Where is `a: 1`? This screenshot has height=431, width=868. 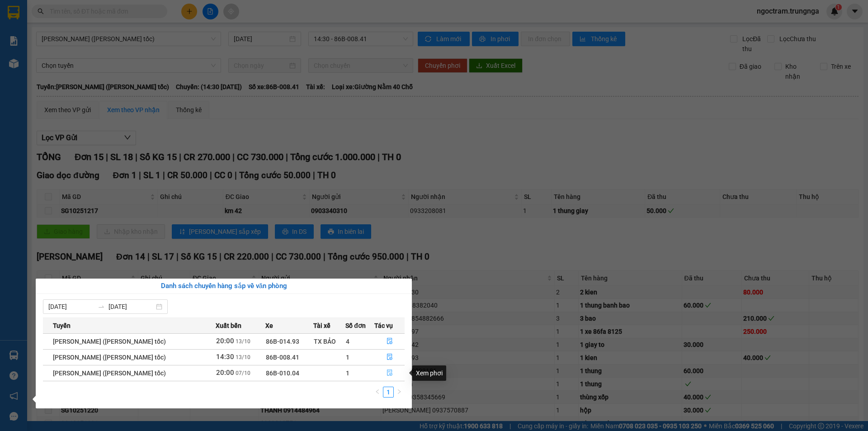 a: 1 is located at coordinates (389, 392).